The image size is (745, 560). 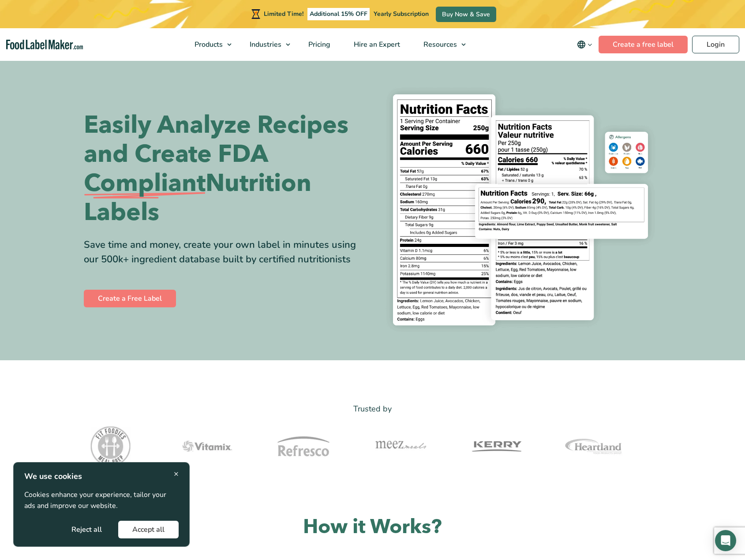 What do you see at coordinates (726, 541) in the screenshot?
I see `div: Open Intercom Messenger` at bounding box center [726, 541].